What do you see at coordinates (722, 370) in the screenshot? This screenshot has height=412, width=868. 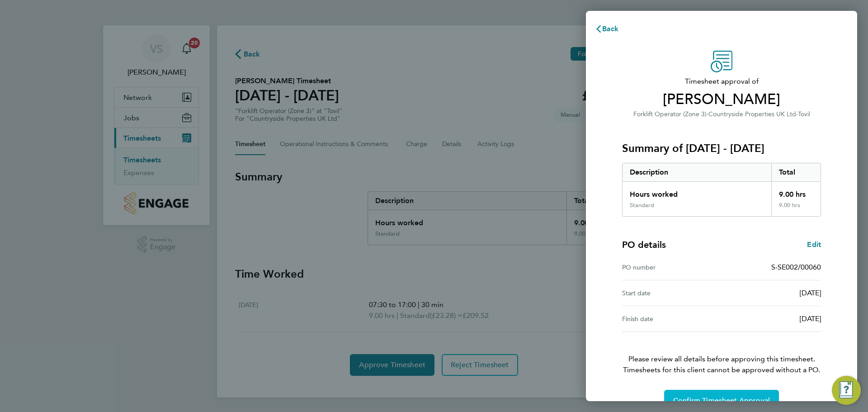 I see `span: Timesheets for this client cannot be approved without a PO.` at bounding box center [722, 370].